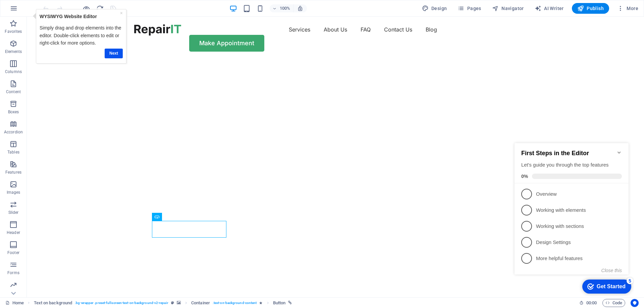  Describe the element at coordinates (60, 32) in the screenshot. I see `div: Let's guide you through the top features` at that location.